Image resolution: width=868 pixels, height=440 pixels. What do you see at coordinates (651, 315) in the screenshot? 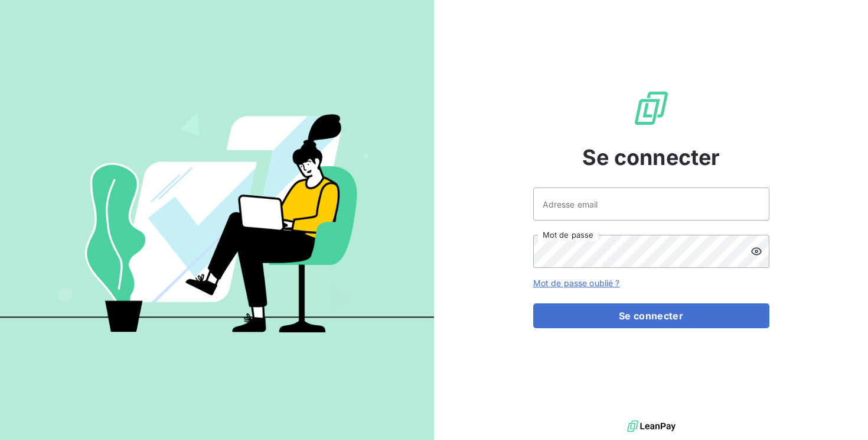
I see `button: Se connecter` at bounding box center [651, 315].